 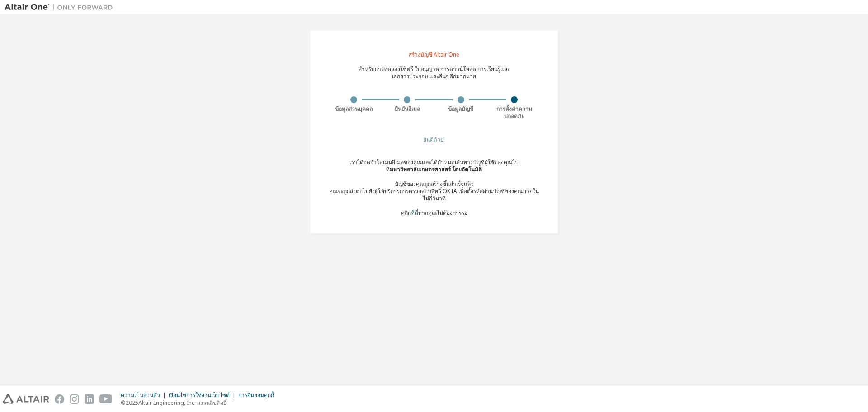 I want to click on font: เกษตรศาสตร์ โดยอัตโนมัติ, so click(x=451, y=169).